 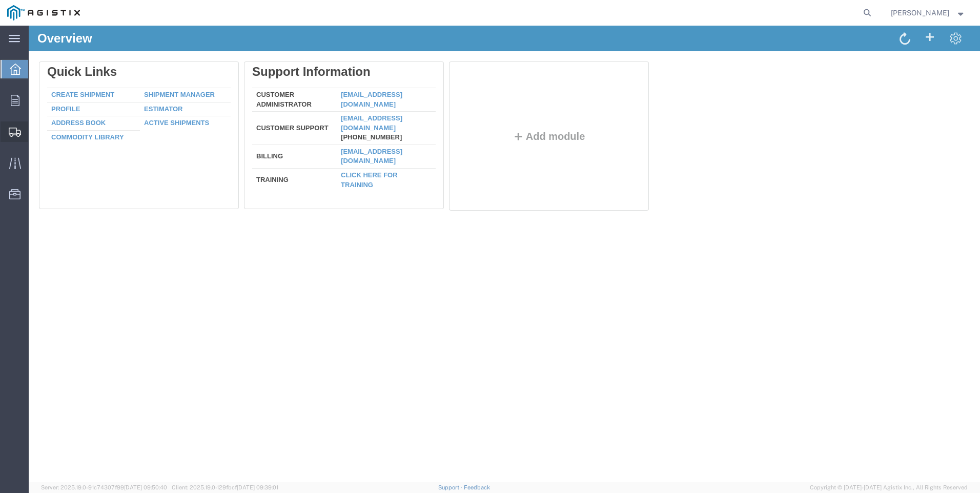 I want to click on a: Shipment Manager, so click(x=150, y=69).